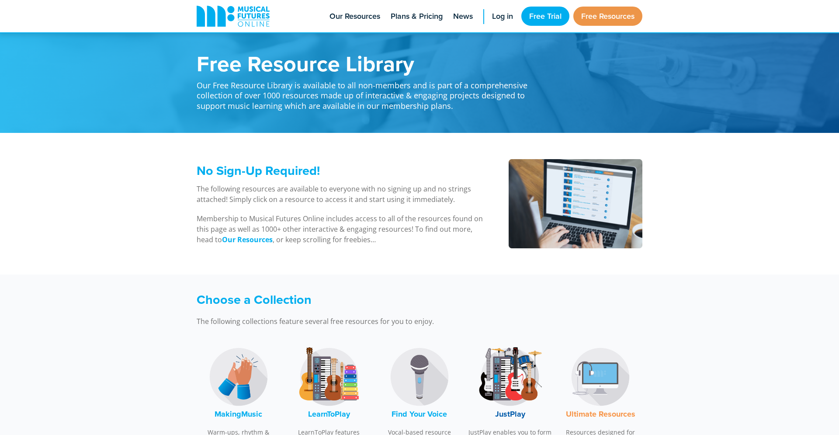 This screenshot has width=839, height=435. What do you see at coordinates (341, 194) in the screenshot?
I see `p: The following resources are available to everyone with no signing up and no strings attached! Sim...` at bounding box center [341, 194].